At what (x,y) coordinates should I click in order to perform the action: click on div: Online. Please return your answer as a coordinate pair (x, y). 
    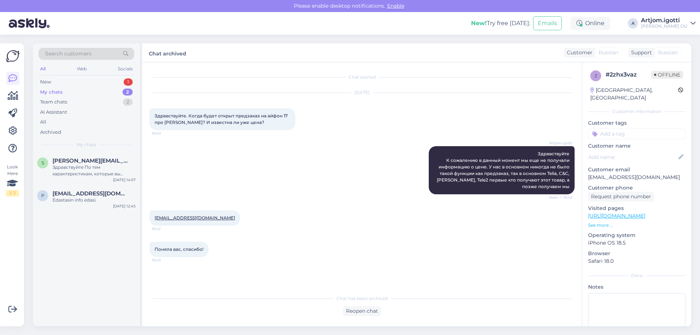
    Looking at the image, I should click on (591, 23).